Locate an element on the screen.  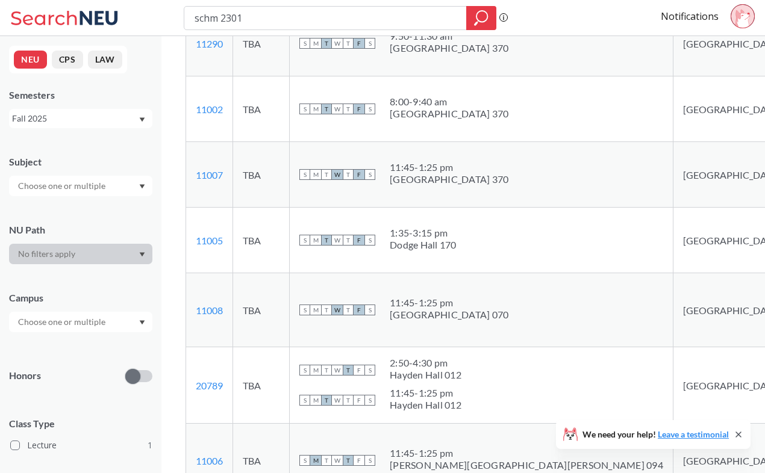
span: Class Type is located at coordinates (81, 424).